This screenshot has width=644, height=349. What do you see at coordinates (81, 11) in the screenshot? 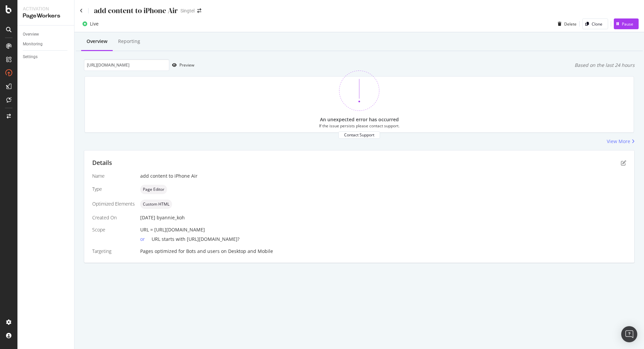
I see `a: Click to go back` at bounding box center [81, 11].